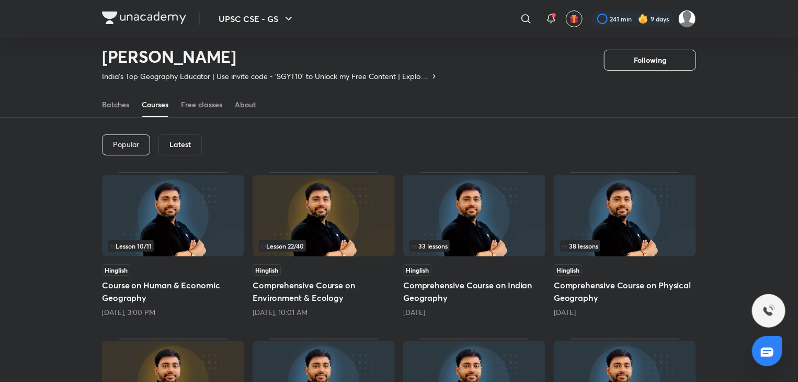 This screenshot has width=798, height=382. Describe the element at coordinates (324, 291) in the screenshot. I see `h5: Comprehensive Course on Environment & Ecology` at that location.